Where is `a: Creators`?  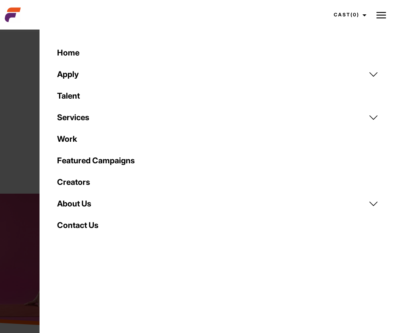 a: Creators is located at coordinates (217, 182).